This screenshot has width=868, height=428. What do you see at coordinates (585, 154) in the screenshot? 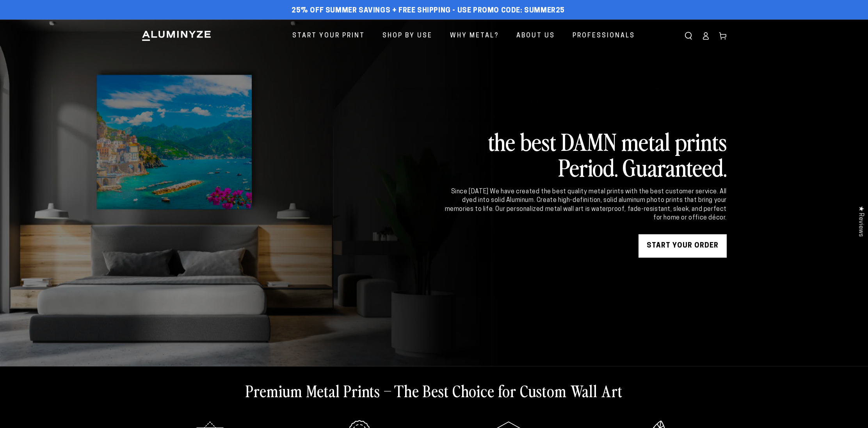
I see `h2: the best DAMN metal prints Period. Guaranteed.` at bounding box center [585, 154].